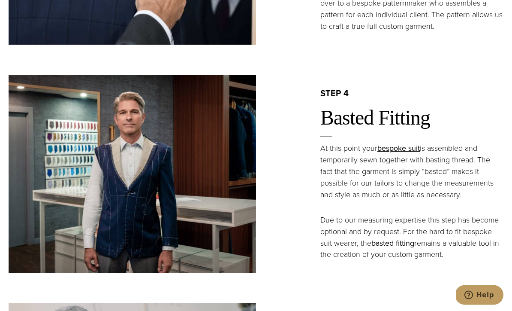  What do you see at coordinates (412, 118) in the screenshot?
I see `h2: Basted Fitting` at bounding box center [412, 118].